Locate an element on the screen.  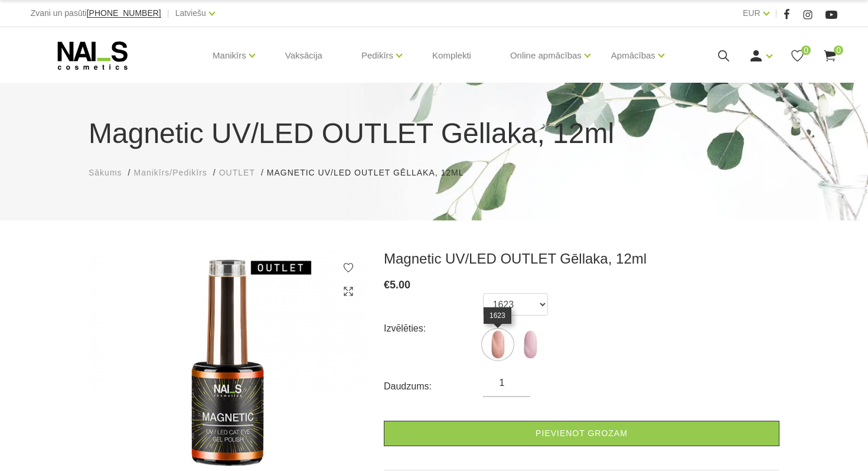
a: Latviešu is located at coordinates (191, 13).